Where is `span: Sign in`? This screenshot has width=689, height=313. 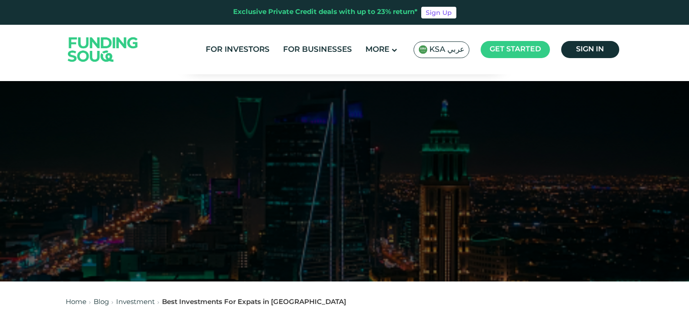
span: Sign in is located at coordinates (590, 49).